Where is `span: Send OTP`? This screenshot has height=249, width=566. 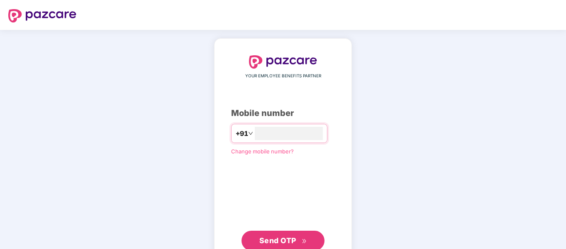 span: Send OTP is located at coordinates (278, 240).